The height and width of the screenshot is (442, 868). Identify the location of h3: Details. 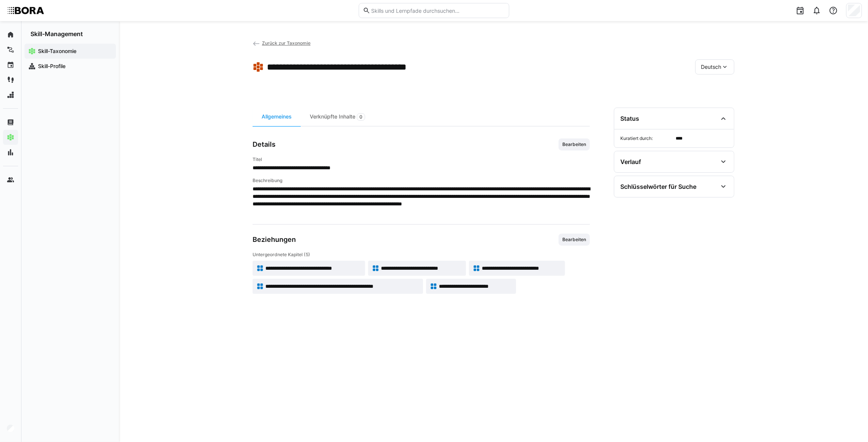
(264, 144).